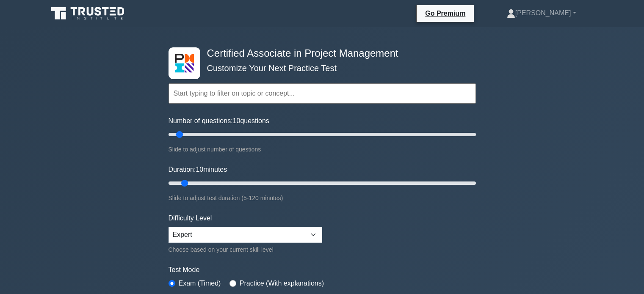  Describe the element at coordinates (445, 13) in the screenshot. I see `a: Go Premium` at that location.